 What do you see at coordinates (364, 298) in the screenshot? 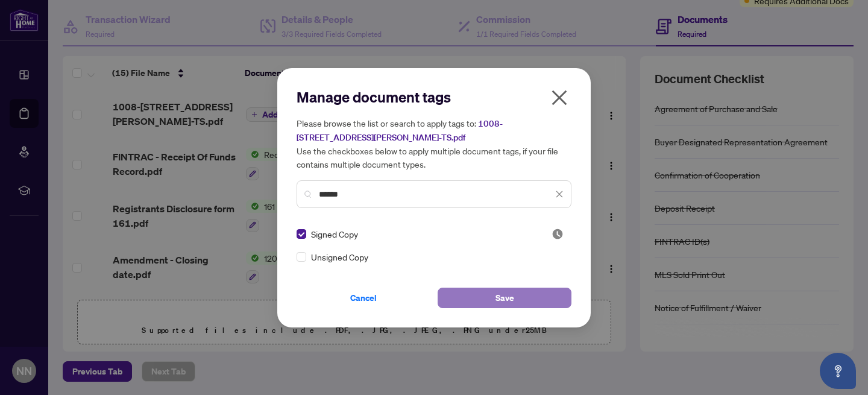
I see `span: Cancel` at bounding box center [364, 298].